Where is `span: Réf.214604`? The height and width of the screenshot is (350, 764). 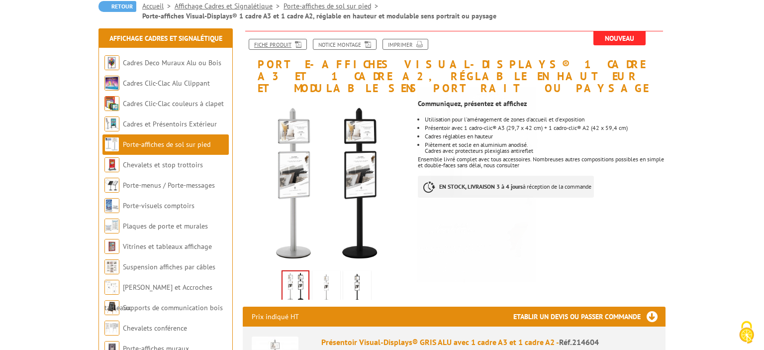 span: Réf.214604 is located at coordinates (579, 342).